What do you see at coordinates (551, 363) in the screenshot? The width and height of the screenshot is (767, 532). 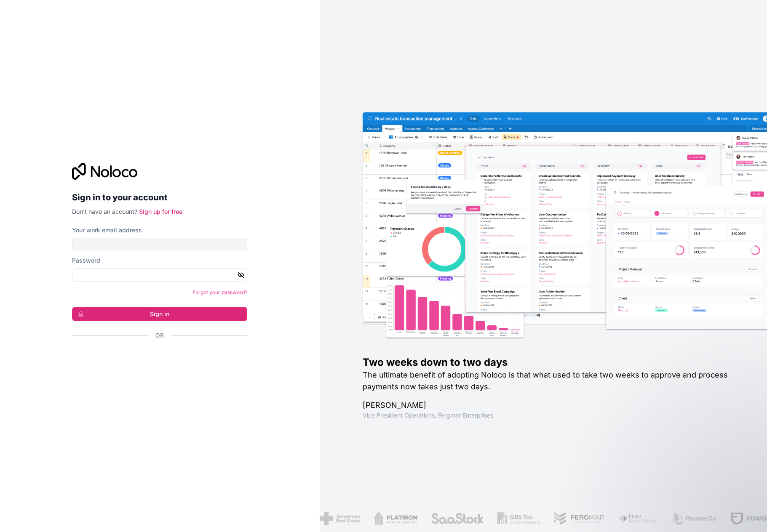 I see `h1: Two weeks down to two days` at bounding box center [551, 363].